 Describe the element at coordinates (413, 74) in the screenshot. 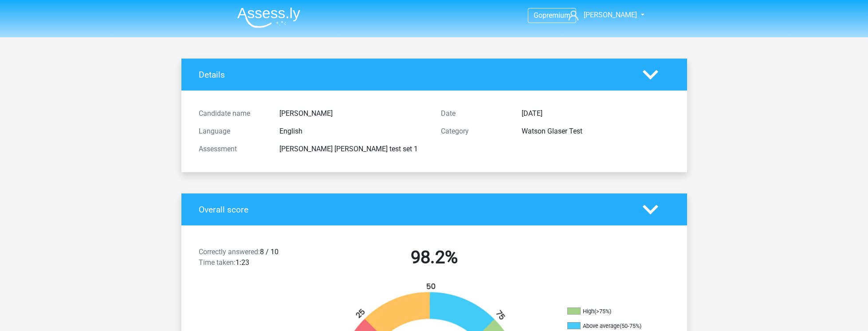

I see `h4: Details` at that location.